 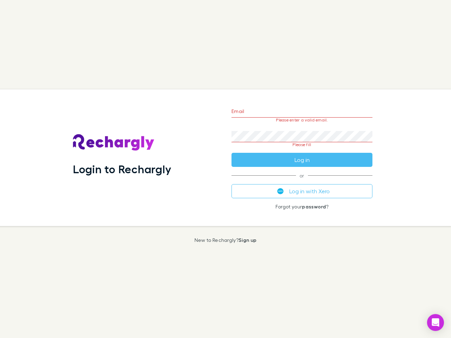 What do you see at coordinates (302, 191) in the screenshot?
I see `button: Log in with Xero` at bounding box center [302, 191].